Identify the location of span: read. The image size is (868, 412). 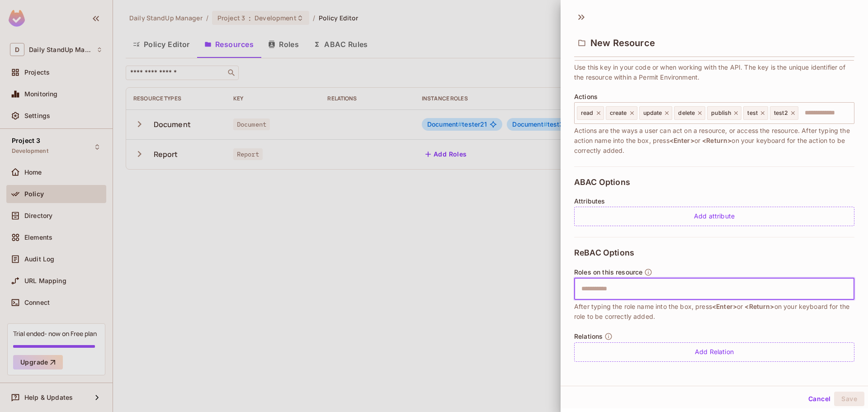
(587, 113).